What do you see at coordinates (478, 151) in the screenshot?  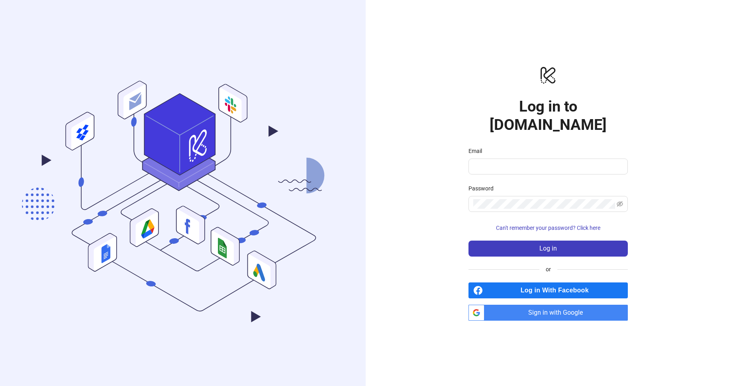 I see `label: Email` at bounding box center [478, 151].